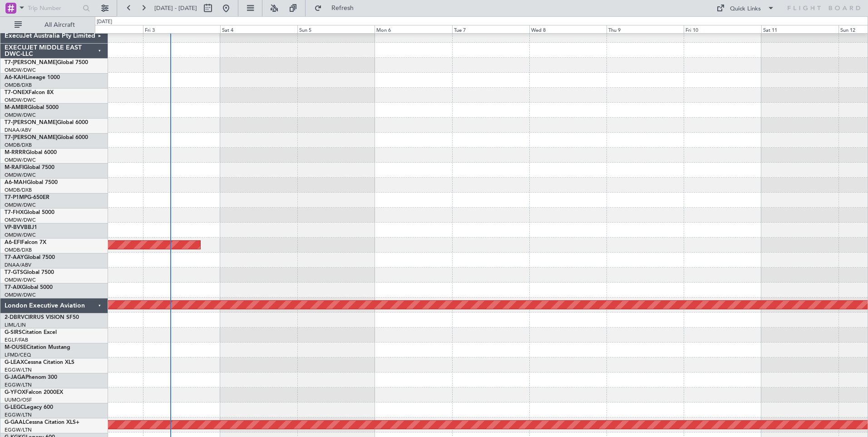  What do you see at coordinates (104, 29) in the screenshot?
I see `div: Thu 2` at bounding box center [104, 29].